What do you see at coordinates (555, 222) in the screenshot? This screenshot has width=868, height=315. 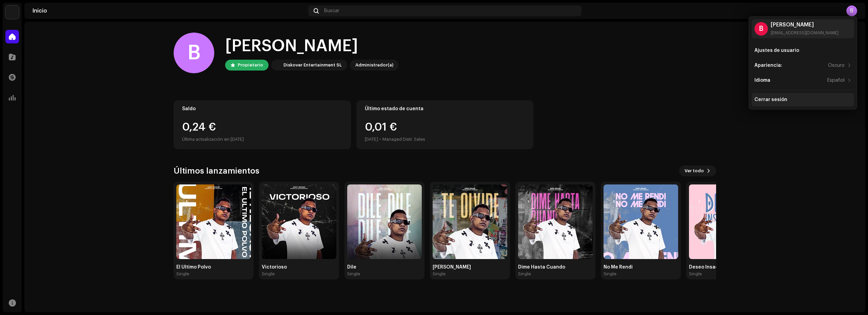 I see `img: bb5b042f-a55e-4e50-b71b-9edb12b30657` at bounding box center [555, 222].